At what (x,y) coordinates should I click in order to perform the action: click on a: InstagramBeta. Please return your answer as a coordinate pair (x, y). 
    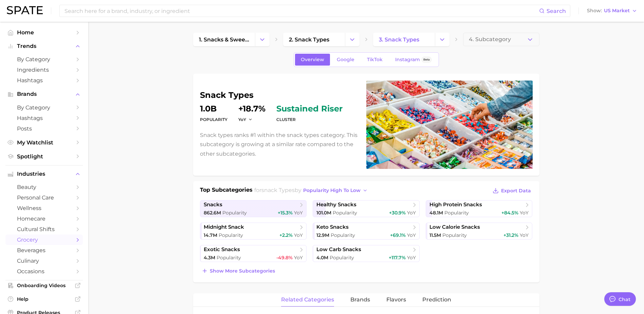
    Looking at the image, I should click on (413, 60).